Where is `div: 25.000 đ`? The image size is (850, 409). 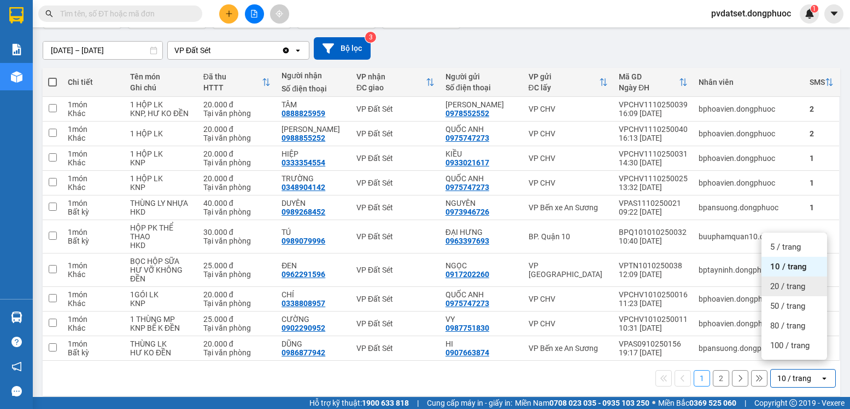 div: 25.000 đ is located at coordinates (237, 265).